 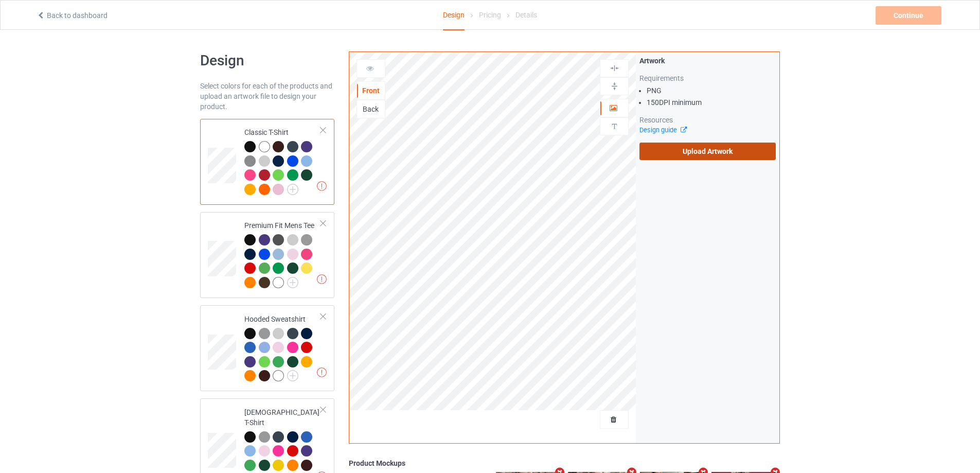 I want to click on a: Back to dashboard, so click(x=72, y=16).